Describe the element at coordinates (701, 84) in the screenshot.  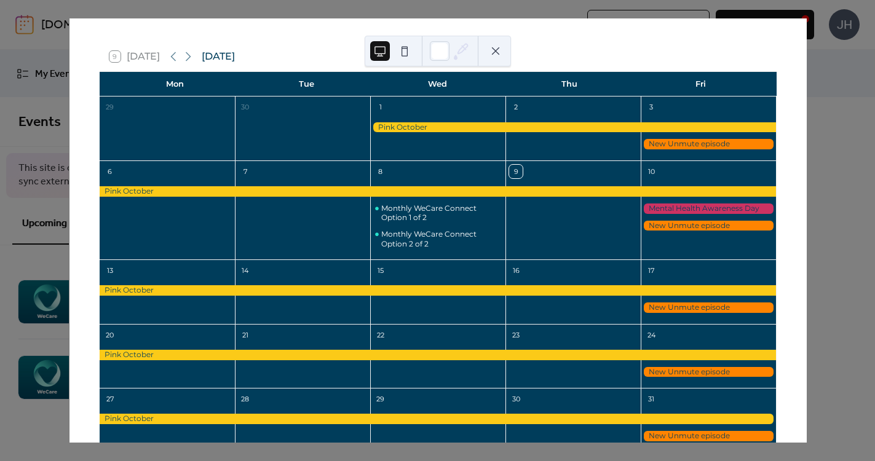
I see `div: Fri` at that location.